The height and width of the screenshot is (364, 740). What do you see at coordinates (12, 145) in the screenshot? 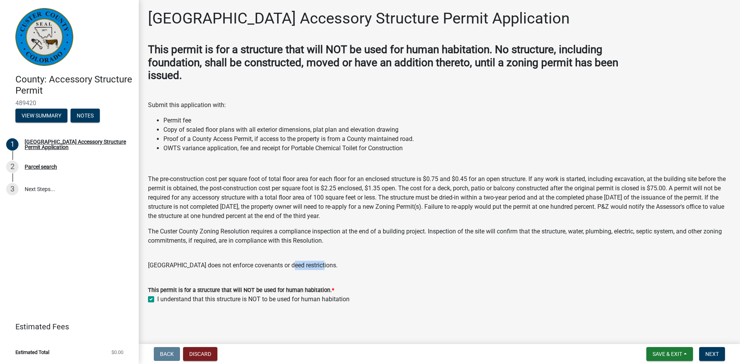
I see `div: 1` at bounding box center [12, 145].